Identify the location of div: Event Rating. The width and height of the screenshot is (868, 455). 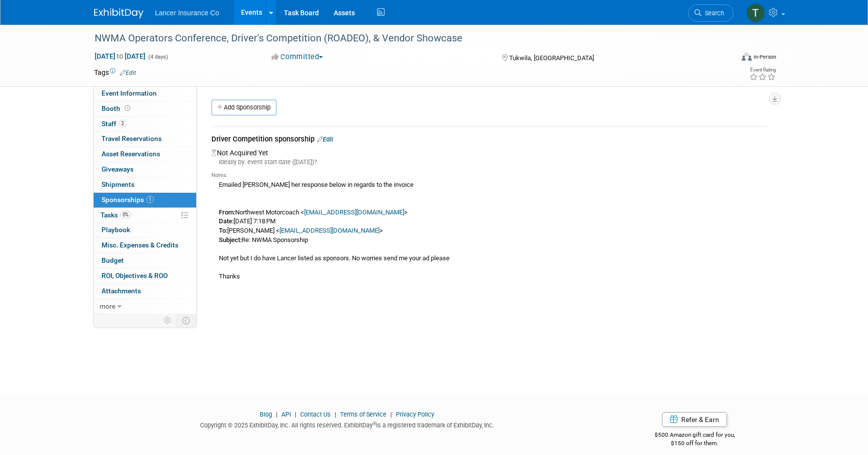
(762, 70).